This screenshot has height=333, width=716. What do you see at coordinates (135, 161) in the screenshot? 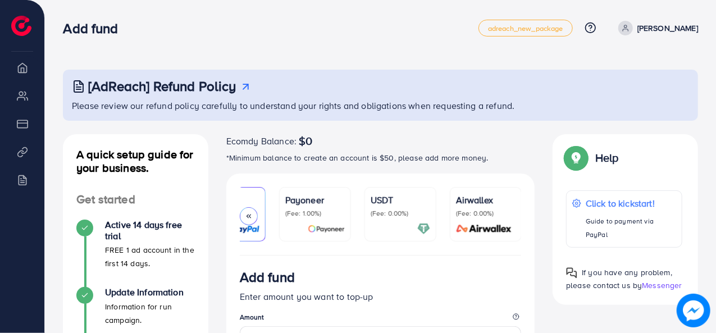
I see `h4: A quick setup guide for your business.` at bounding box center [135, 161].